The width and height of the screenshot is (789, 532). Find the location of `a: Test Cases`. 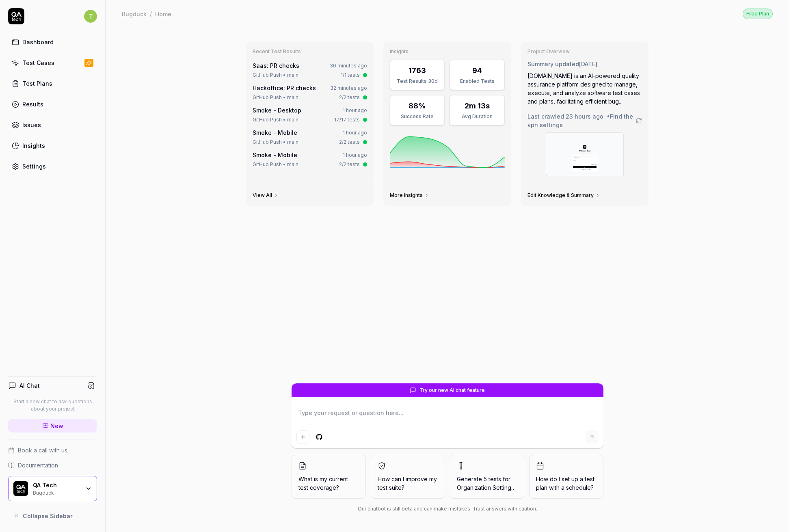

a: Test Cases is located at coordinates (52, 62).